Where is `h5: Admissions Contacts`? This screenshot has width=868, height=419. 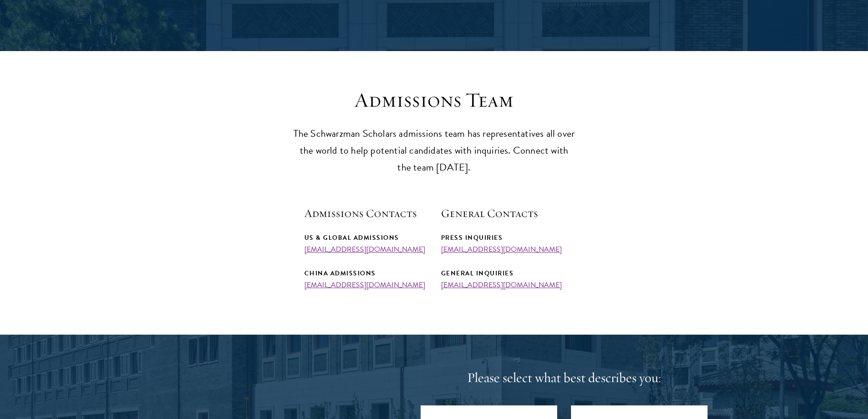 h5: Admissions Contacts is located at coordinates (366, 213).